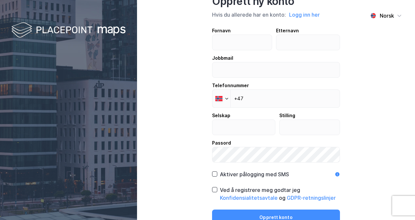 Image resolution: width=415 pixels, height=220 pixels. Describe the element at coordinates (276, 143) in the screenshot. I see `div: Passord` at that location.